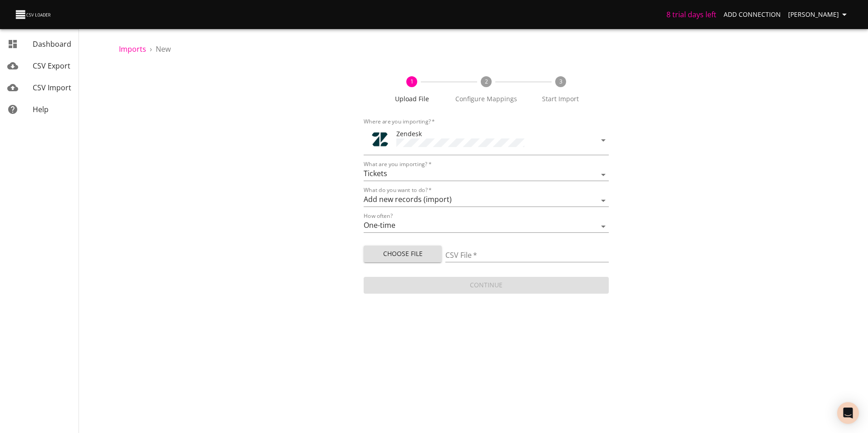  What do you see at coordinates (848, 413) in the screenshot?
I see `div: Open Intercom Messenger` at bounding box center [848, 413].